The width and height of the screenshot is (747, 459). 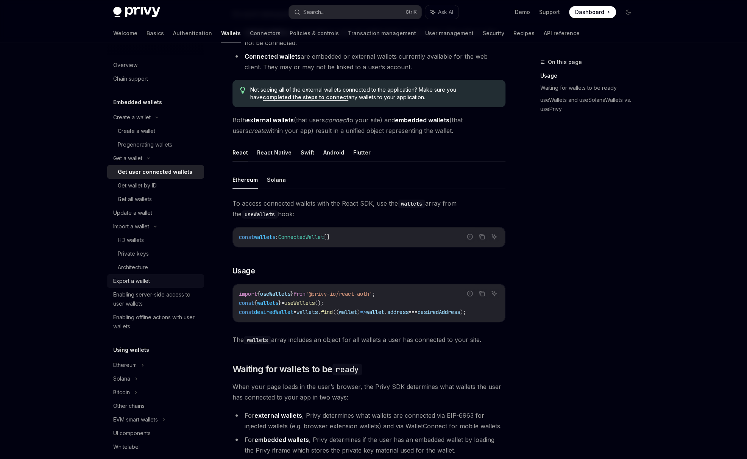 I want to click on div: Search..., so click(x=314, y=12).